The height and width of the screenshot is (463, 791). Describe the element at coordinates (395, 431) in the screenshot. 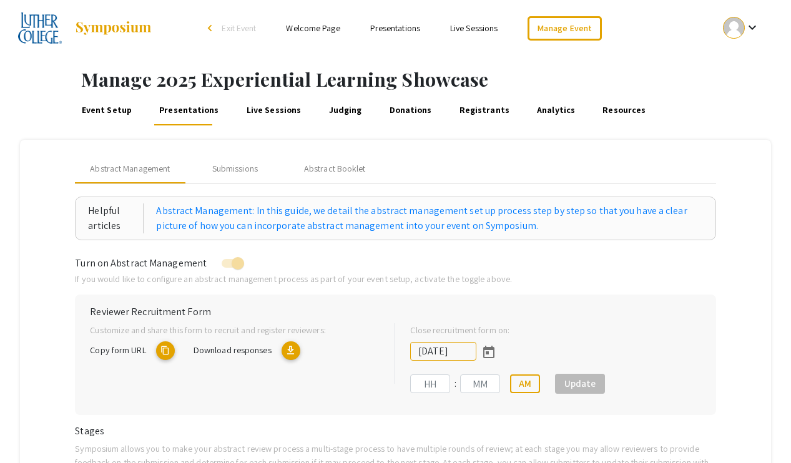

I see `h6: Stages` at that location.